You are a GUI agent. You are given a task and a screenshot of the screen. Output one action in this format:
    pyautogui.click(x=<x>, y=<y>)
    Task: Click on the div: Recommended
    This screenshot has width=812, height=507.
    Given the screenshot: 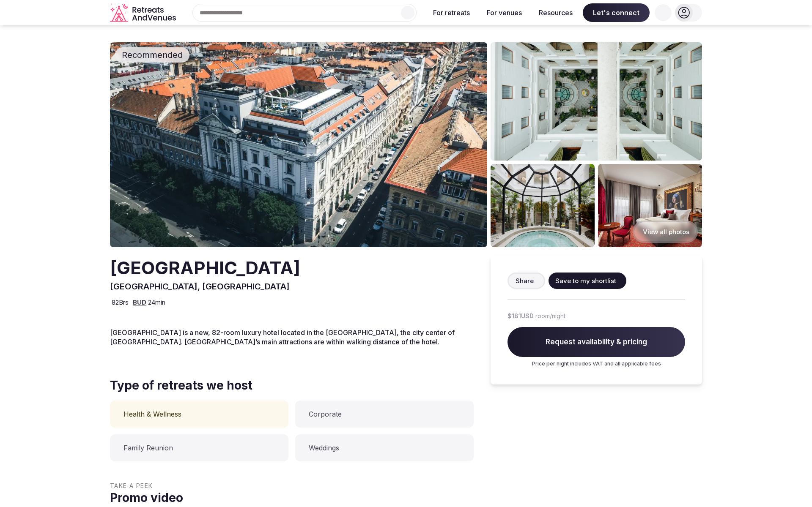 What is the action you would take?
    pyautogui.click(x=152, y=55)
    